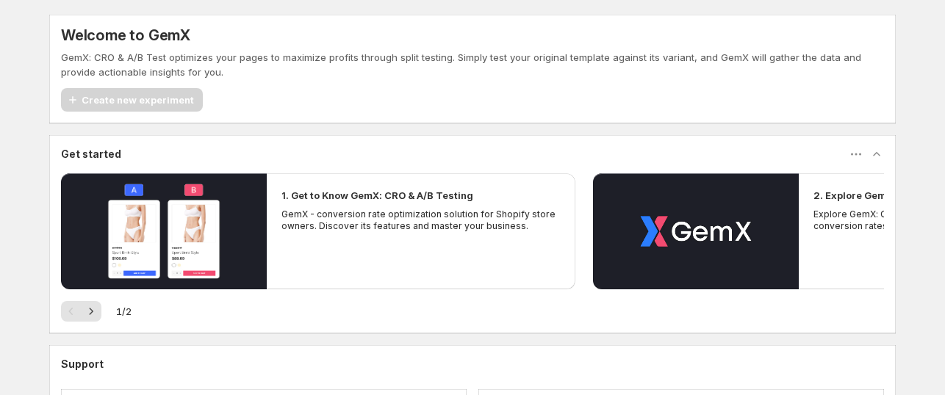 Image resolution: width=945 pixels, height=395 pixels. I want to click on p: GemX: CRO & A/B Test optimizes your pages to maximize profits through split testing. Simply test ..., so click(472, 65).